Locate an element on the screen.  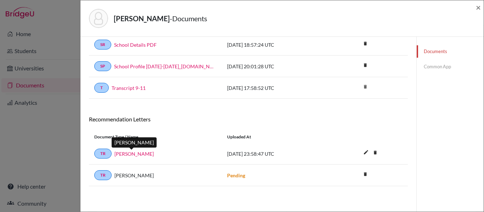
a: SP is located at coordinates (103, 66).